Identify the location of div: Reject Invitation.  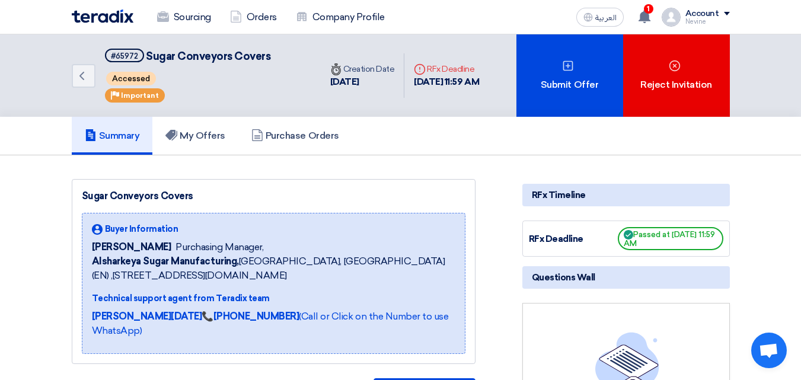
(677, 75).